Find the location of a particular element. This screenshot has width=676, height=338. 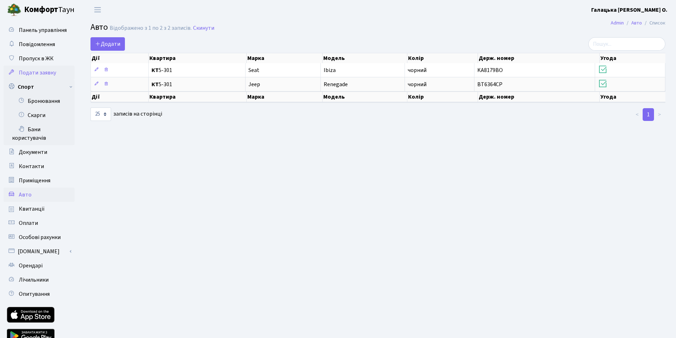

span: Ibiza is located at coordinates (330, 70).